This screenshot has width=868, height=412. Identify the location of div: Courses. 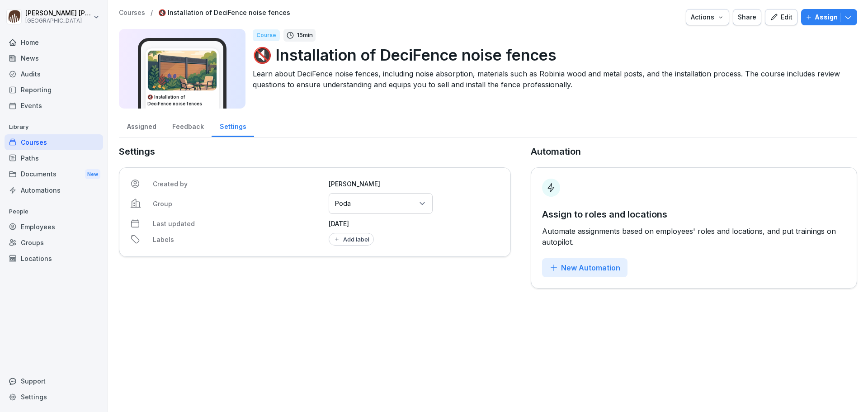
(54, 142).